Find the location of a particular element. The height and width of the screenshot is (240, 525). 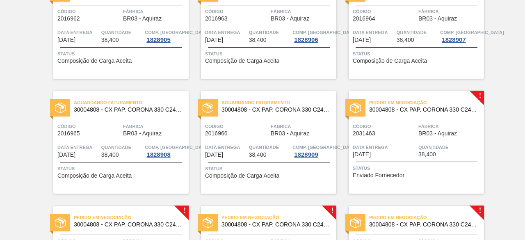

span: 02/10/2025 is located at coordinates (214, 155).